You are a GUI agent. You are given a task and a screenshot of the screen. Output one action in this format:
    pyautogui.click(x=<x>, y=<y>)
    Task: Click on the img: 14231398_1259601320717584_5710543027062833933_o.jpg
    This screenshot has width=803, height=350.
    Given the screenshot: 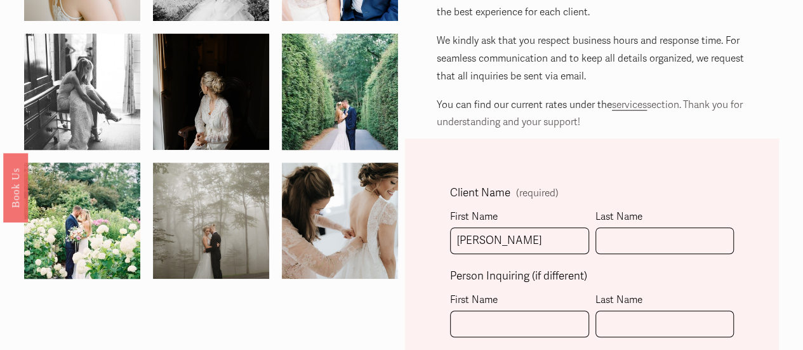 What is the action you would take?
    pyautogui.click(x=82, y=91)
    